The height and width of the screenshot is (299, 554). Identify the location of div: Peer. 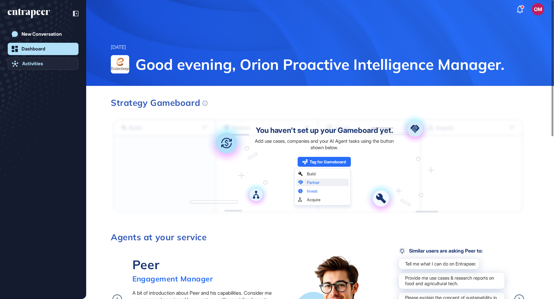
(173, 265).